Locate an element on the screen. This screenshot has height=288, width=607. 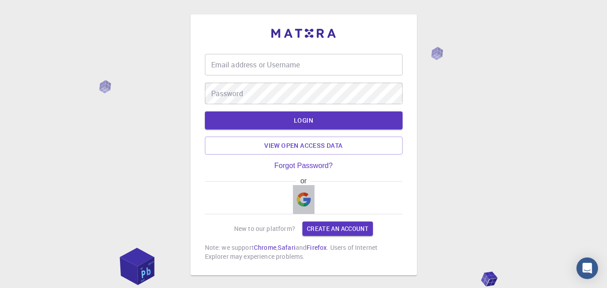
span: or is located at coordinates (303, 181).